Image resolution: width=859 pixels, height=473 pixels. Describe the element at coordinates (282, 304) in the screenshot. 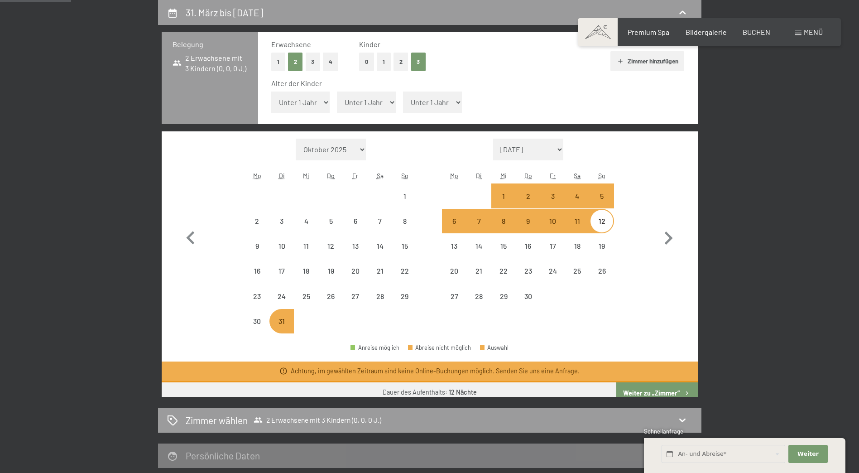

I see `div: 24` at that location.